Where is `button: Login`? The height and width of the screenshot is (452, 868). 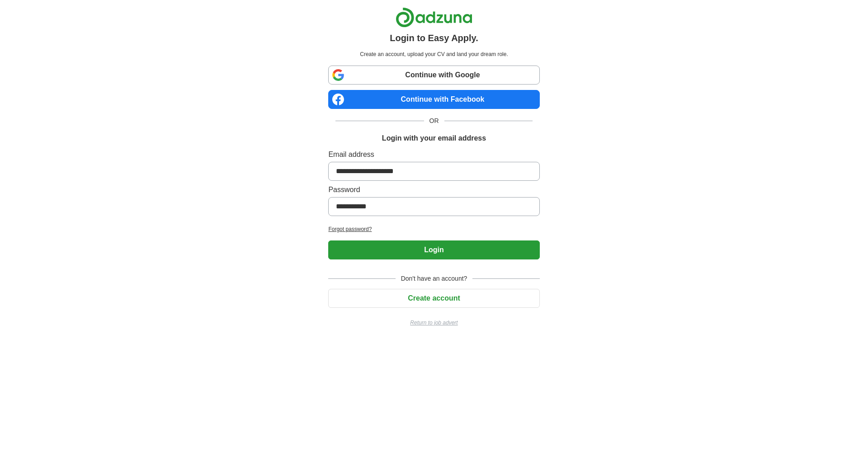
button: Login is located at coordinates (434, 250).